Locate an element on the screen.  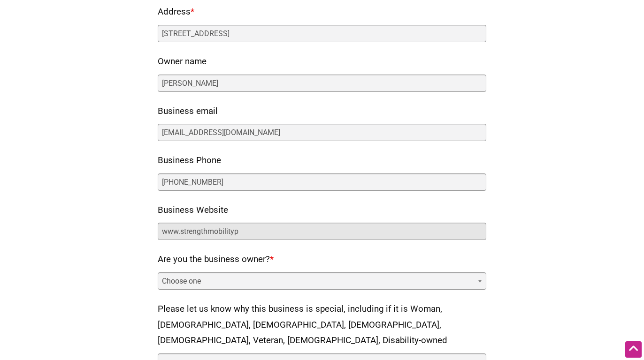
label: Business Phone is located at coordinates (189, 161).